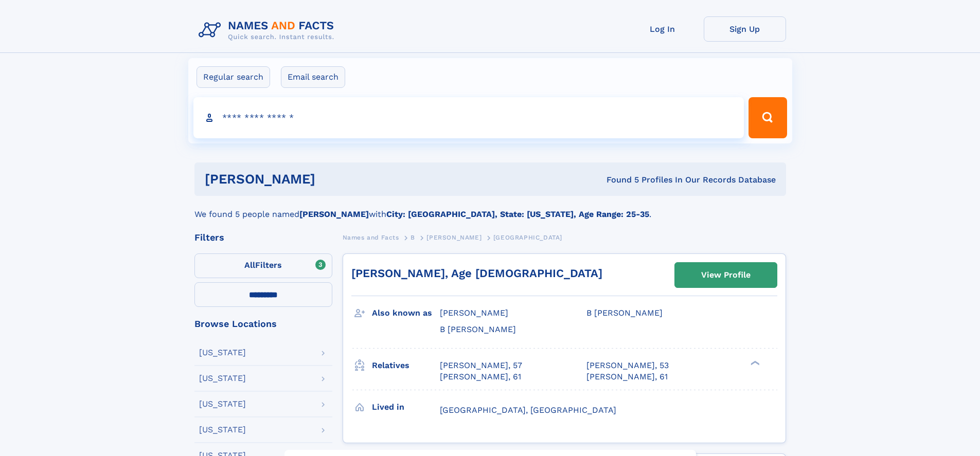 This screenshot has height=456, width=980. I want to click on a: B, so click(413, 237).